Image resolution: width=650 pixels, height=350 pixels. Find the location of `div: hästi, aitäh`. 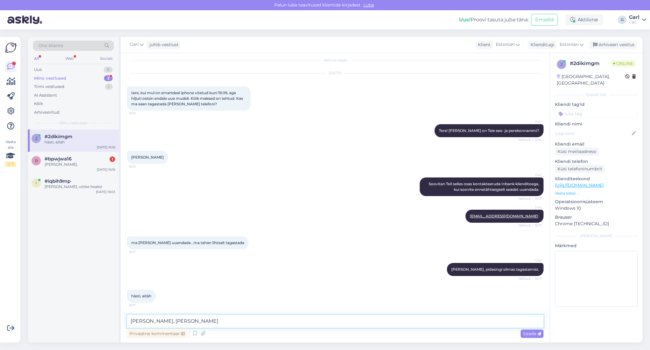

div: hästi, aitäh is located at coordinates (80, 142).